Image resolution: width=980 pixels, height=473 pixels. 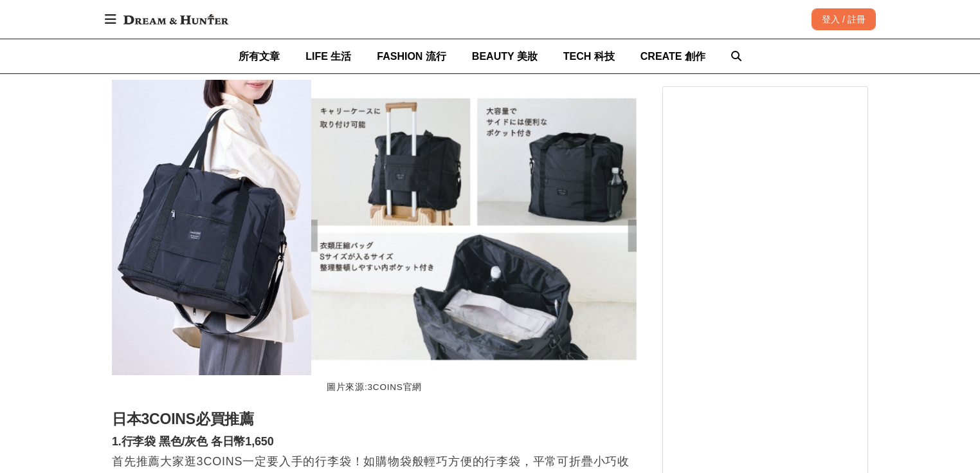 I want to click on a: BEAUTY 美妝, so click(x=505, y=56).